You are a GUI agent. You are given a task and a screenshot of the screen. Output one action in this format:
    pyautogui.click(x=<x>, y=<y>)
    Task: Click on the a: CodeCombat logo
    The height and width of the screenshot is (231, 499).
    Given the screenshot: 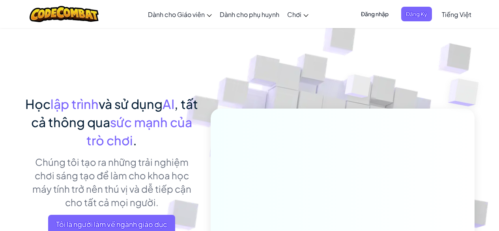 What is the action you would take?
    pyautogui.click(x=64, y=14)
    